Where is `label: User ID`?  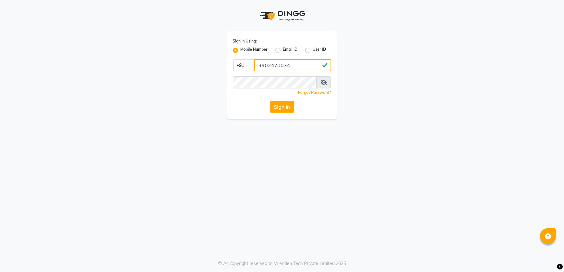
label: User ID is located at coordinates (319, 50).